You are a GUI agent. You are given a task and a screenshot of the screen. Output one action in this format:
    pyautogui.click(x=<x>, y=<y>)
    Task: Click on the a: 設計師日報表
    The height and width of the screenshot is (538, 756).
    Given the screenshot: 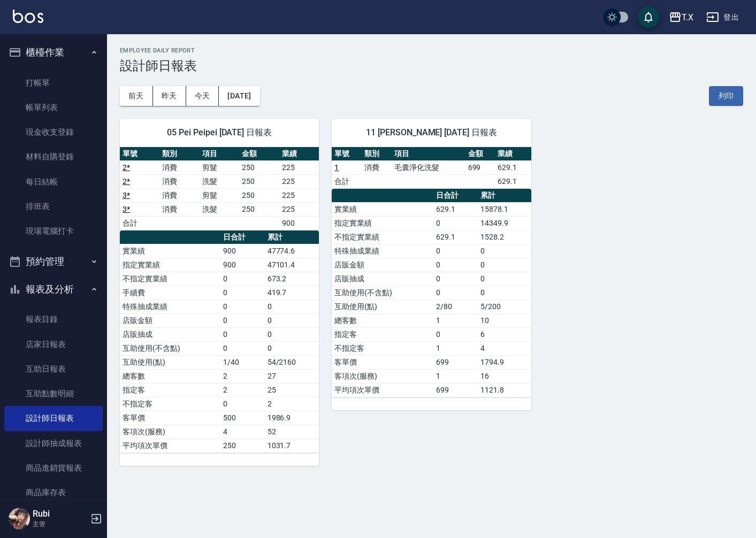 What is the action you would take?
    pyautogui.click(x=53, y=418)
    